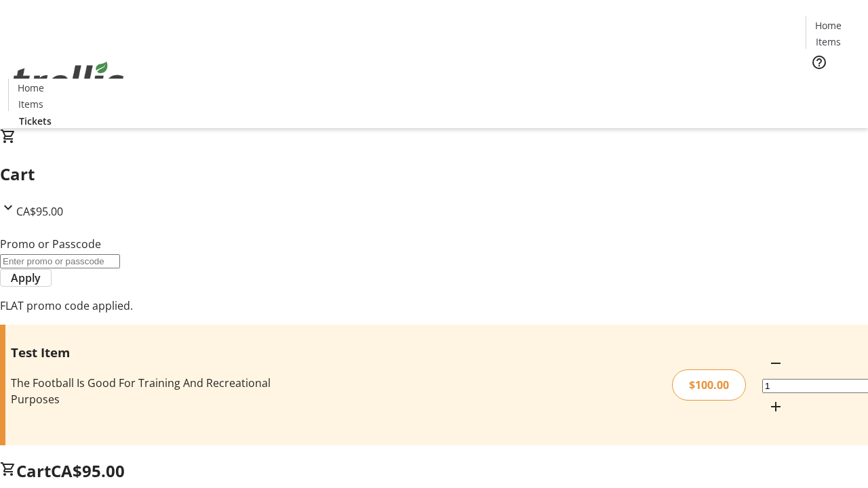 Image resolution: width=868 pixels, height=488 pixels. Describe the element at coordinates (776, 363) in the screenshot. I see `button: Decrement by one` at that location.